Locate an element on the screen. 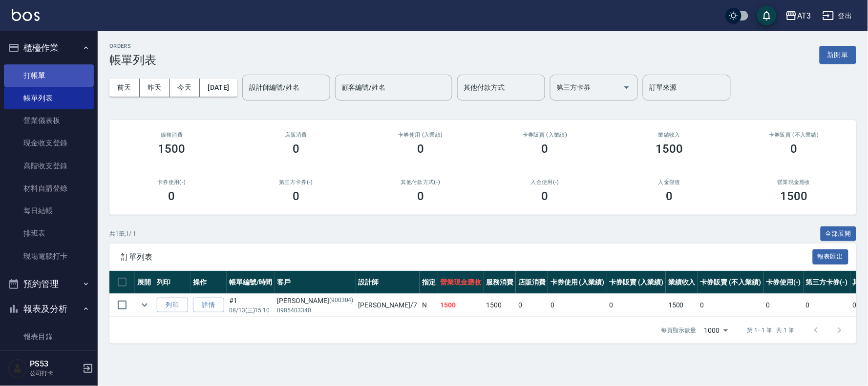 Image resolution: width=868 pixels, height=386 pixels. button: expand row is located at coordinates (144, 305).